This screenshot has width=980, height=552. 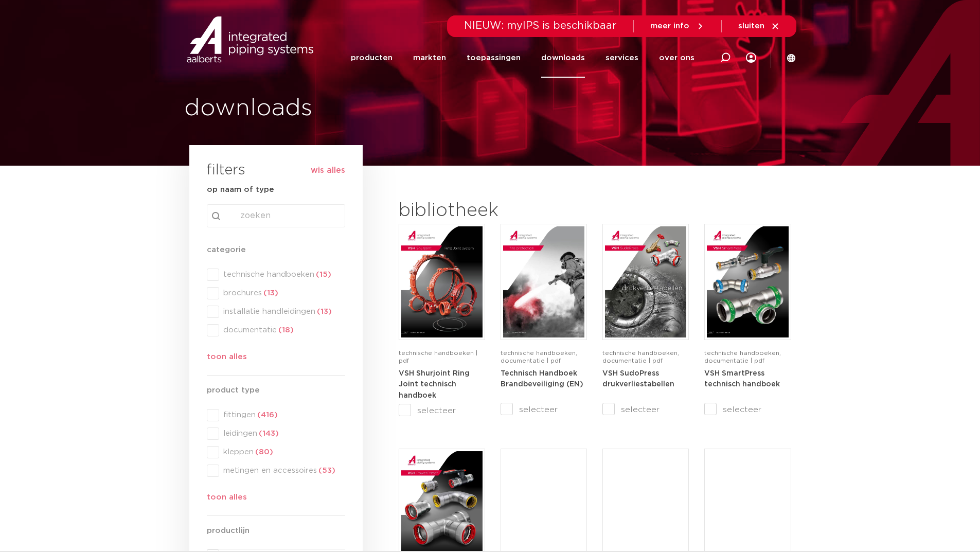 I want to click on span: technische handboeken | pdf, so click(x=438, y=356).